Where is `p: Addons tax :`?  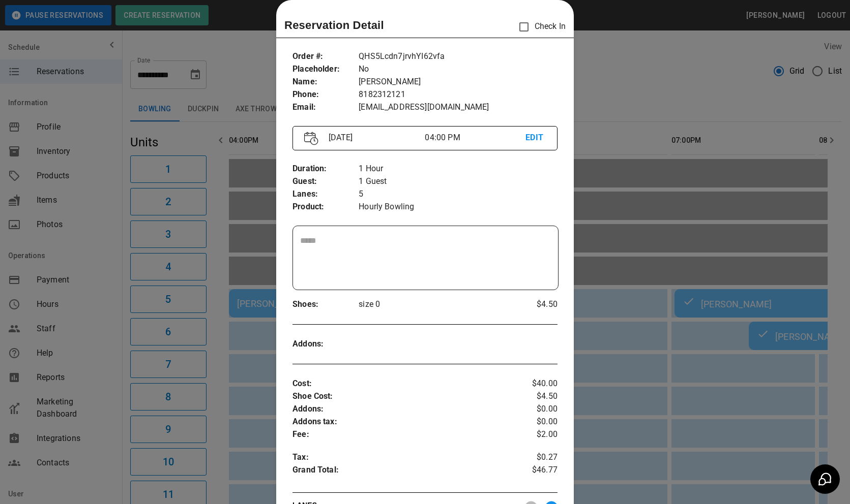 p: Addons tax : is located at coordinates (403, 422).